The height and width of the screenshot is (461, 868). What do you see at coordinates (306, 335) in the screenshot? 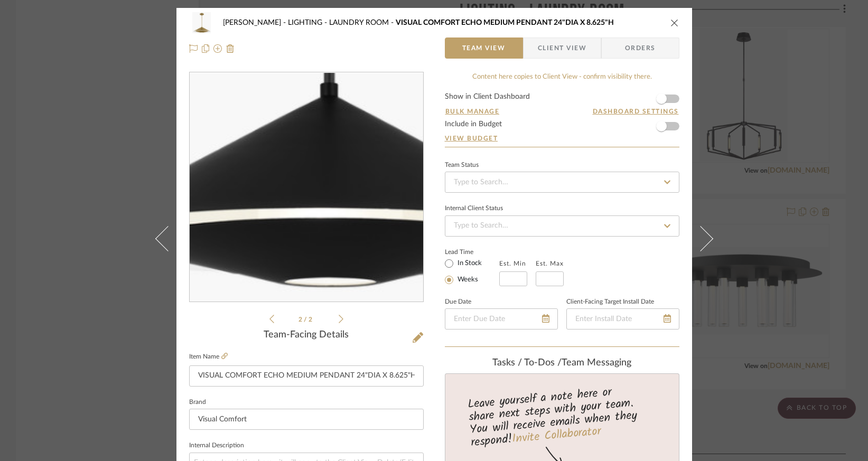
I see `div: Team-Facing Details` at bounding box center [306, 335].